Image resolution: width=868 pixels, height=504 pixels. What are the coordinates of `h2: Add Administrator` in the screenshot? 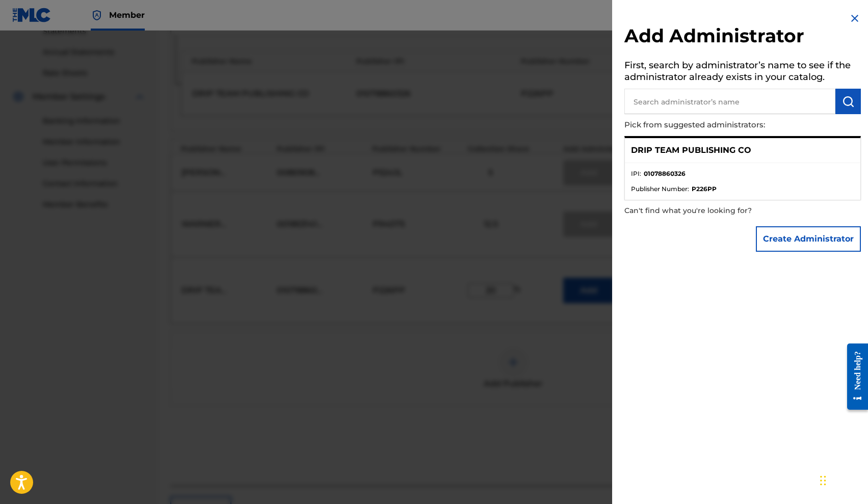 It's located at (742, 37).